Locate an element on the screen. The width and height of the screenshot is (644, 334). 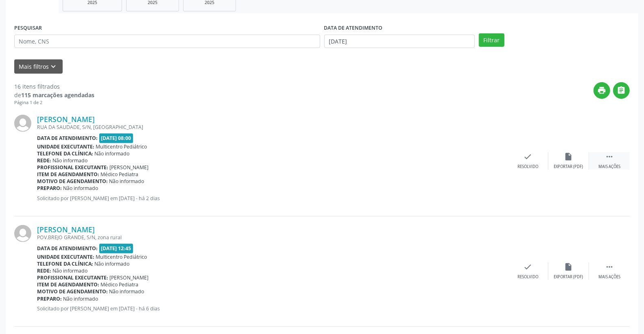
label: PESQUISAR is located at coordinates (28, 28).